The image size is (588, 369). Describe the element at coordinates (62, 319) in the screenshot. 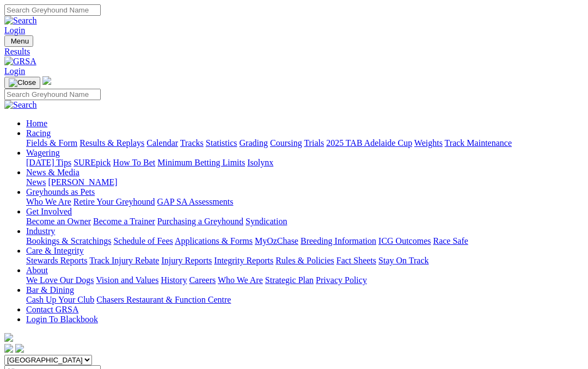

I see `a: Login To Blackbook` at that location.